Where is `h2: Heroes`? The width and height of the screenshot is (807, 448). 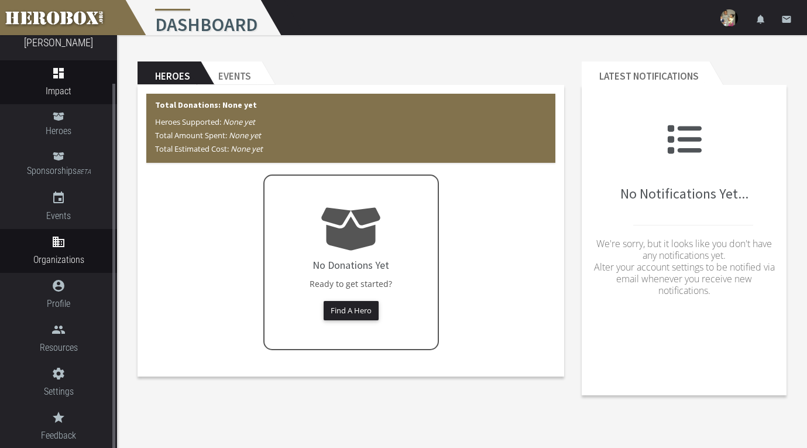 h2: Heroes is located at coordinates (169, 73).